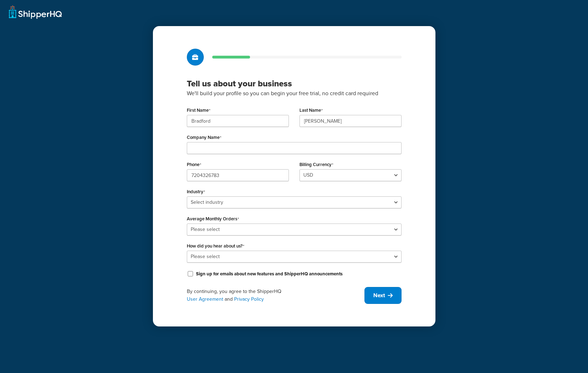 This screenshot has height=373, width=588. I want to click on label: How did you hear about us?, so click(216, 246).